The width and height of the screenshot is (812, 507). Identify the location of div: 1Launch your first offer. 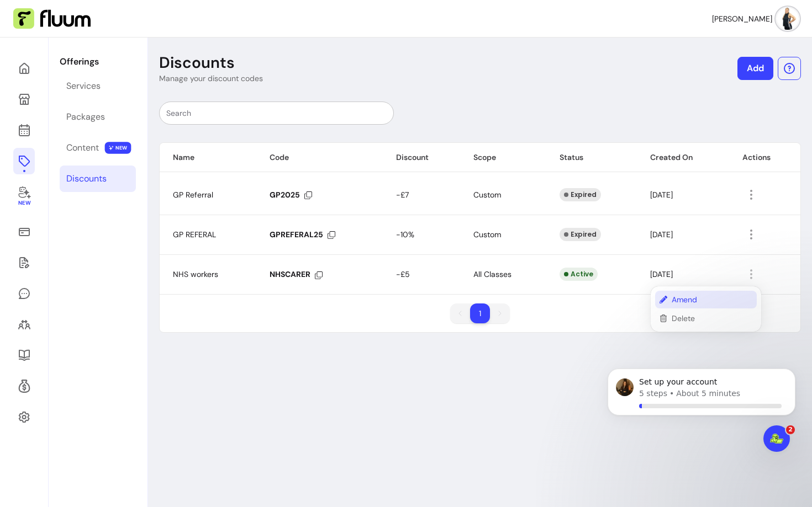
(110, 178).